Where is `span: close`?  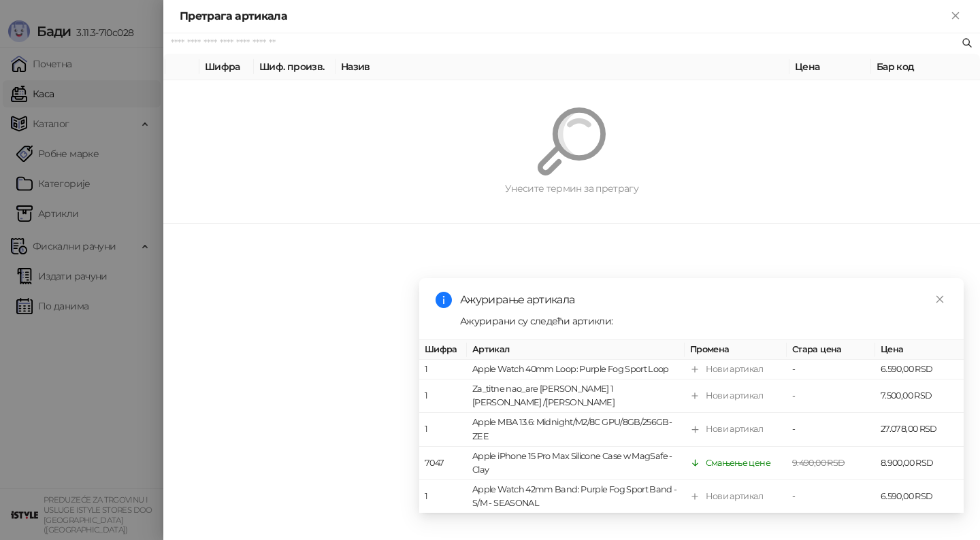
span: close is located at coordinates (940, 299).